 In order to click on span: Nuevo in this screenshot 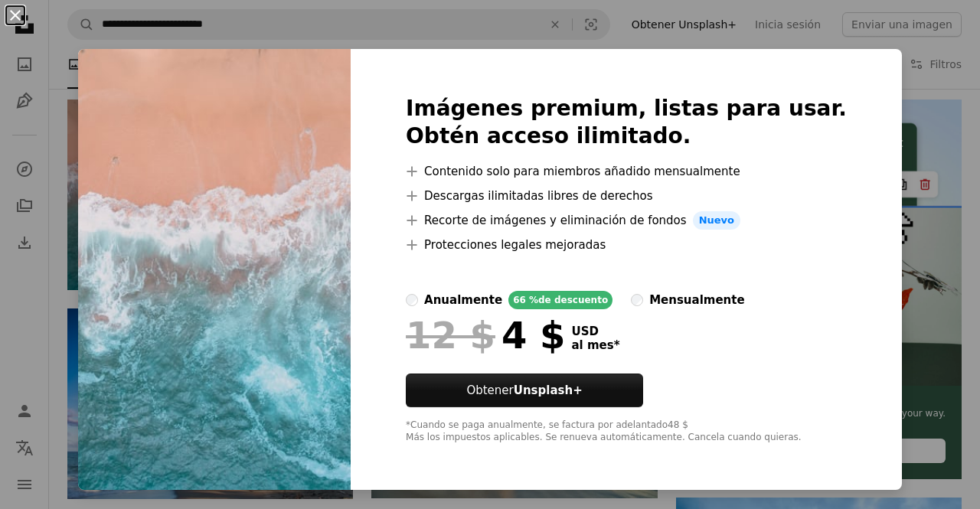, I will do `click(717, 221)`.